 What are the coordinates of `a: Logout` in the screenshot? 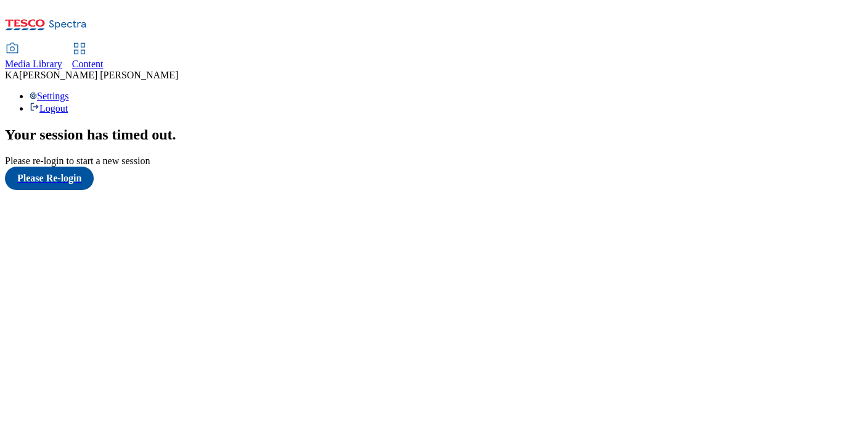 It's located at (48, 108).